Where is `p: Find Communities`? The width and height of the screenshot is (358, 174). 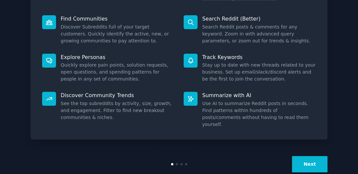 p: Find Communities is located at coordinates (117, 19).